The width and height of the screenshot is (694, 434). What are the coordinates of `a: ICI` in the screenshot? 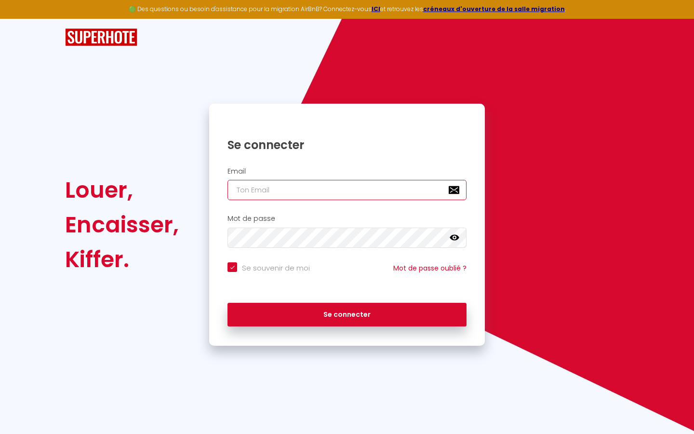 It's located at (376, 9).